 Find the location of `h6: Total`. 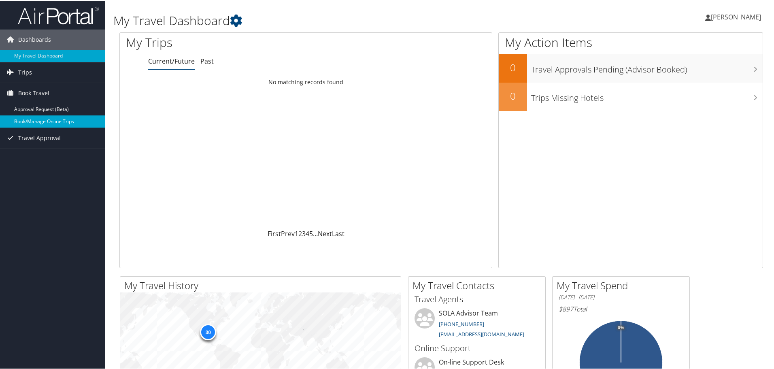

h6: Total is located at coordinates (621, 308).